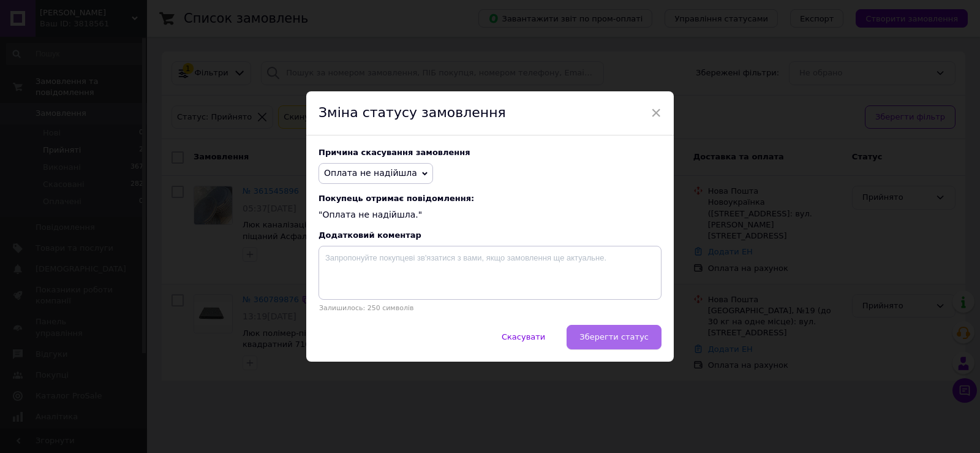  I want to click on div: Додатковий коментар, so click(490, 235).